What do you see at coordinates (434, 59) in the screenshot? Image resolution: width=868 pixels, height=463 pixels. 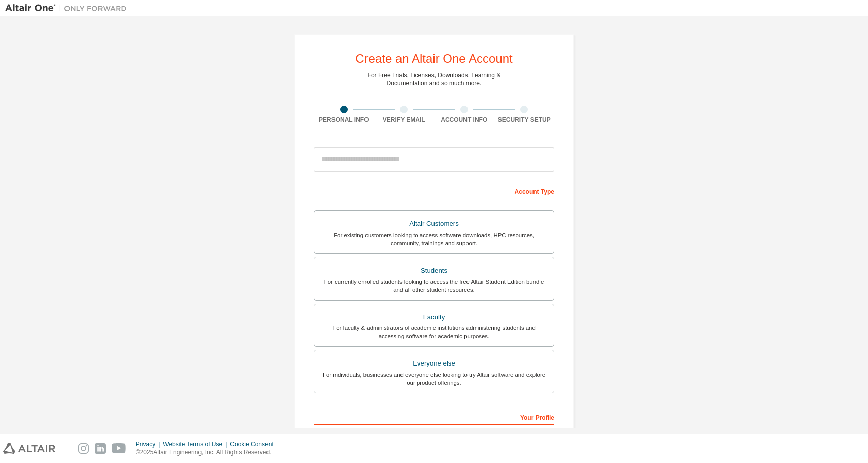 I see `div: Create an Altair One Account` at bounding box center [434, 59].